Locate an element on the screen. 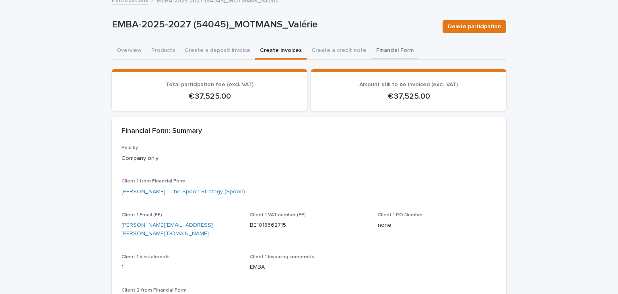  span: Client 1 Invoicing comments is located at coordinates (282, 257).